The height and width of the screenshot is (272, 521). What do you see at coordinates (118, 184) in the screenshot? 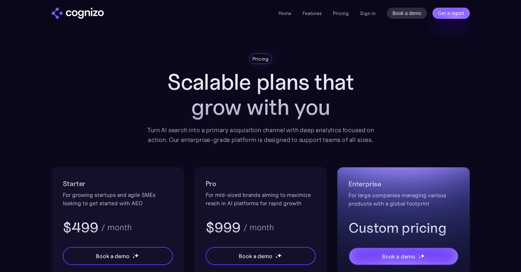
I see `h2: Starter` at bounding box center [118, 184].